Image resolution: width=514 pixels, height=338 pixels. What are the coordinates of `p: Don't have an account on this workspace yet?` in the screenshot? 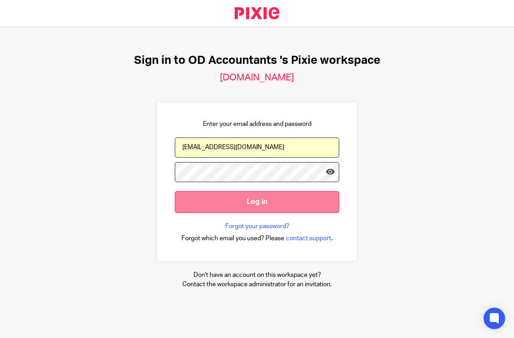 It's located at (257, 275).